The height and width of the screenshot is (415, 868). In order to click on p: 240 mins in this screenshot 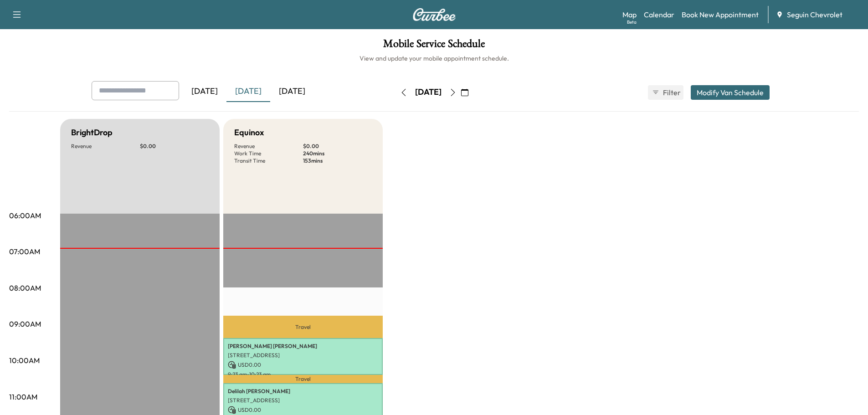, I will do `click(337, 154)`.